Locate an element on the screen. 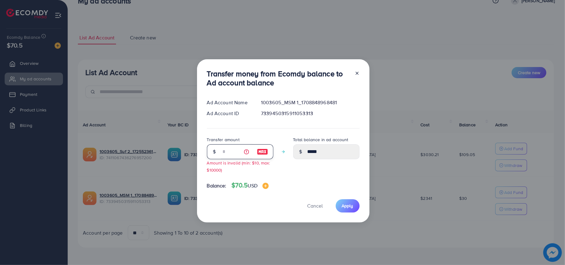  div: 1003605_MSM 1_1708848968481 is located at coordinates (310, 102).